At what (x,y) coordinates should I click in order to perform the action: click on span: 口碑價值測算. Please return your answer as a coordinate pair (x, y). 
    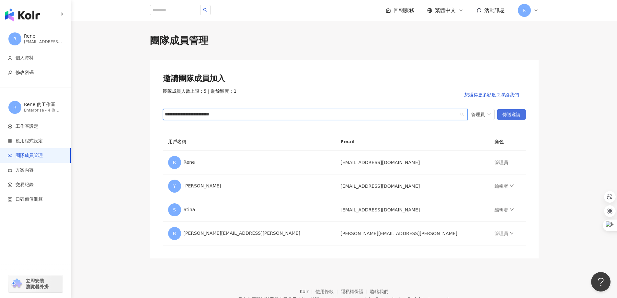
    Looking at the image, I should click on (29, 199).